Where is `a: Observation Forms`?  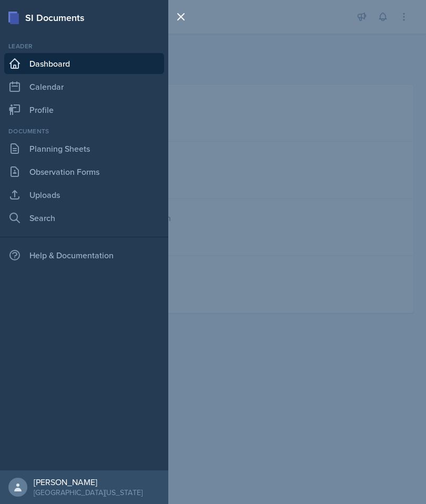
a: Observation Forms is located at coordinates (84, 172).